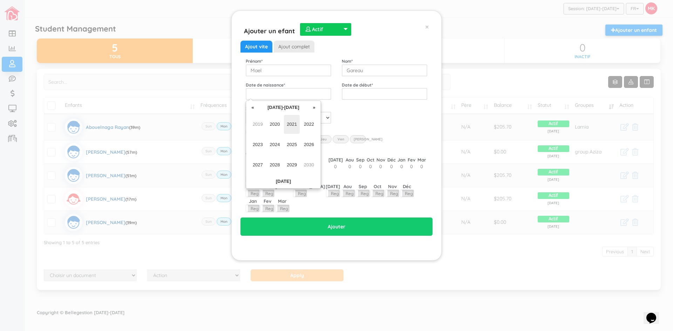  Describe the element at coordinates (380, 160) in the screenshot. I see `th: Nov` at that location.